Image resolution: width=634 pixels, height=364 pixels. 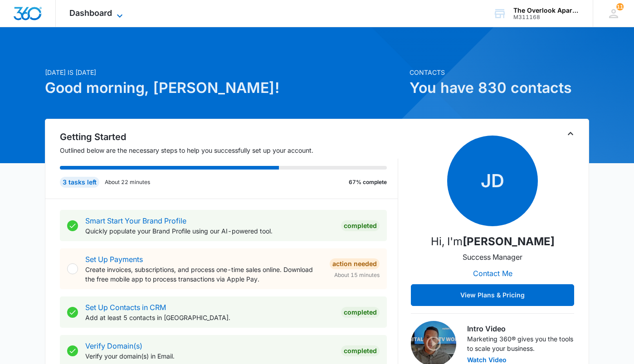 What do you see at coordinates (229, 150) in the screenshot?
I see `p: Outlined below are the necessary steps to help you successfully set up your account.` at bounding box center [229, 150].